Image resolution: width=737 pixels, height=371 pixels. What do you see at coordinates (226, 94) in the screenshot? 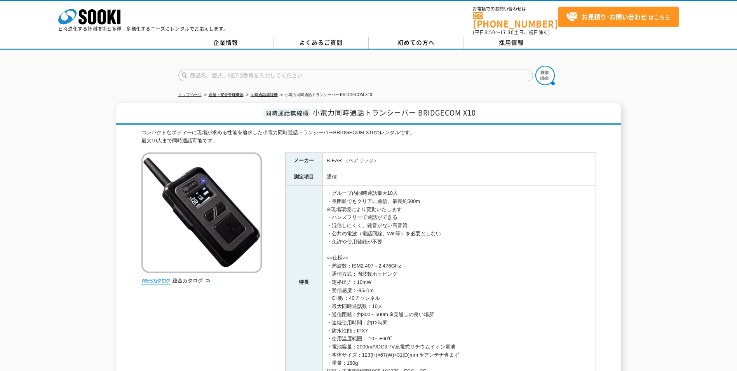
I see `a: 通信・安全管理機器` at bounding box center [226, 94].